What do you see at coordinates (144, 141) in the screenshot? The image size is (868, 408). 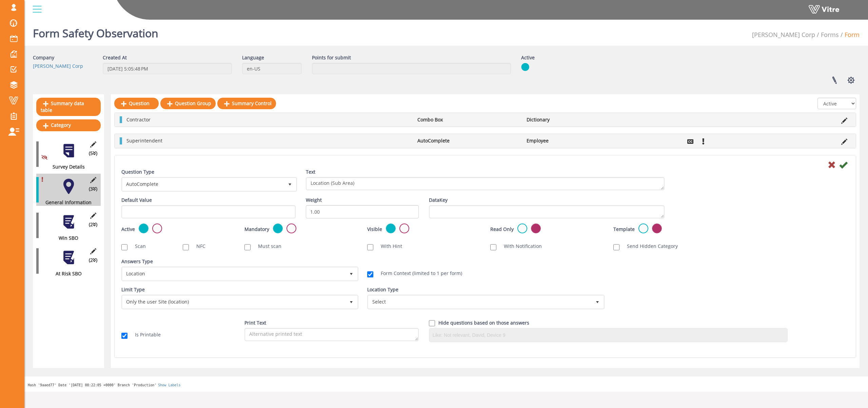 I see `span: Superintendent` at bounding box center [144, 141].